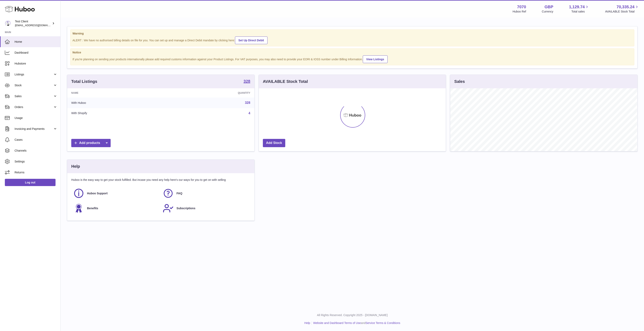 The width and height of the screenshot is (644, 331). What do you see at coordinates (8, 23) in the screenshot?
I see `img: internalAdmin-7070@internal.huboo.com` at bounding box center [8, 23].